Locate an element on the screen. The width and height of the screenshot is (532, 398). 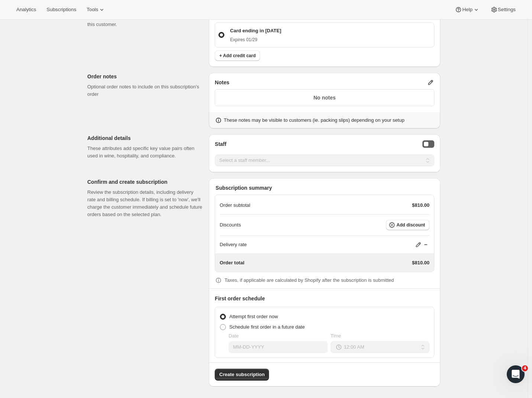
p: Discounts is located at coordinates (230, 225).